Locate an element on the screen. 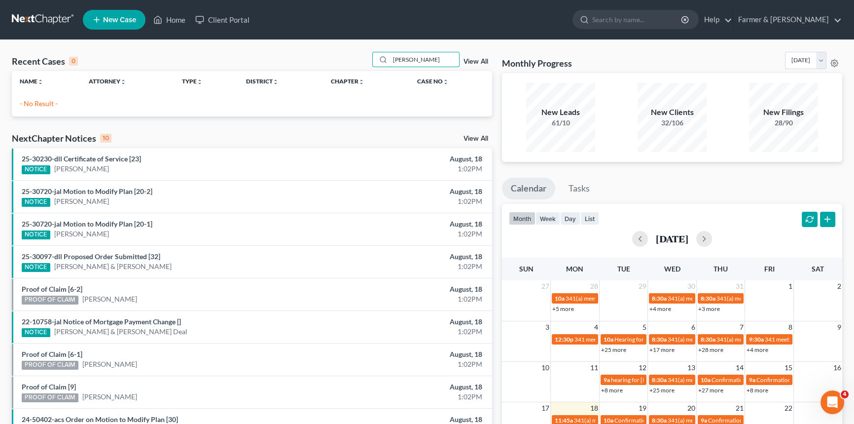  span: 29 is located at coordinates (643, 286).